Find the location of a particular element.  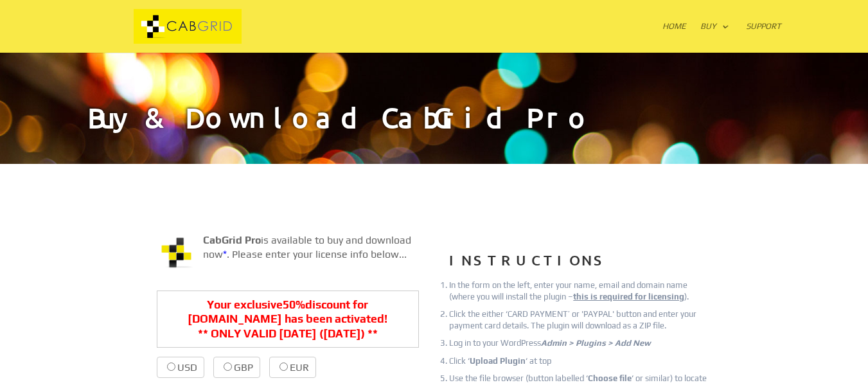

h1: Buy & Download CabGrid Pro is located at coordinates (434, 134).